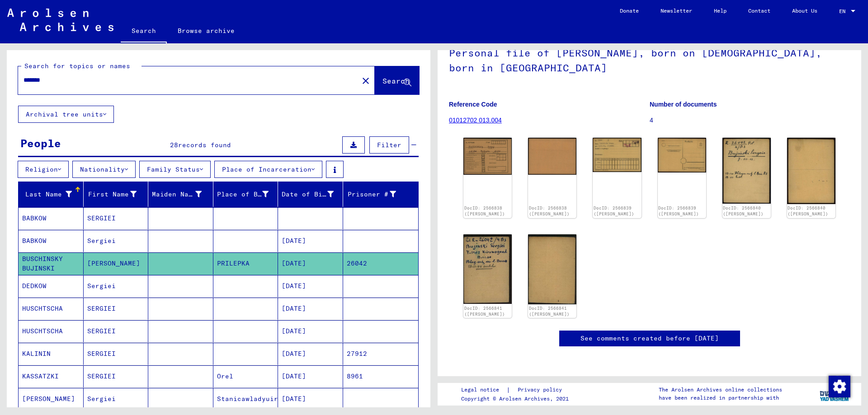  I want to click on span: Search, so click(396, 81).